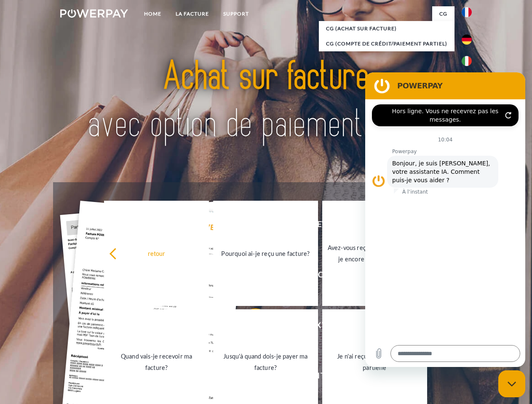  What do you see at coordinates (266, 101) in the screenshot?
I see `img: title-powerpay_fr.svg` at bounding box center [266, 101].